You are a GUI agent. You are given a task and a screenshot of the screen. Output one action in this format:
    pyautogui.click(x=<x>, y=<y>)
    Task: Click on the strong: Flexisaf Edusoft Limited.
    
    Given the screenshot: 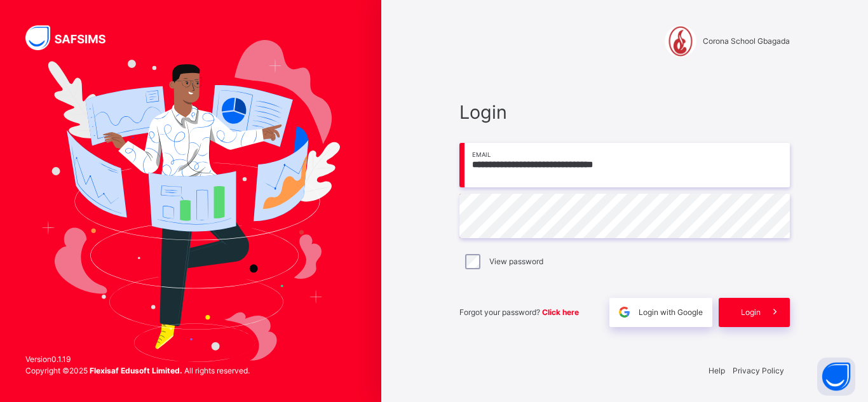 What is the action you would take?
    pyautogui.click(x=136, y=370)
    